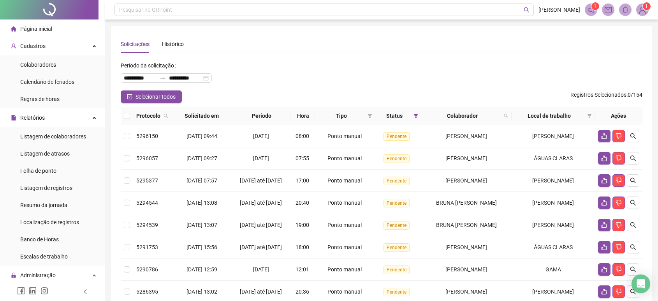  Describe the element at coordinates (38, 65) in the screenshot. I see `span: Colaboradores` at that location.